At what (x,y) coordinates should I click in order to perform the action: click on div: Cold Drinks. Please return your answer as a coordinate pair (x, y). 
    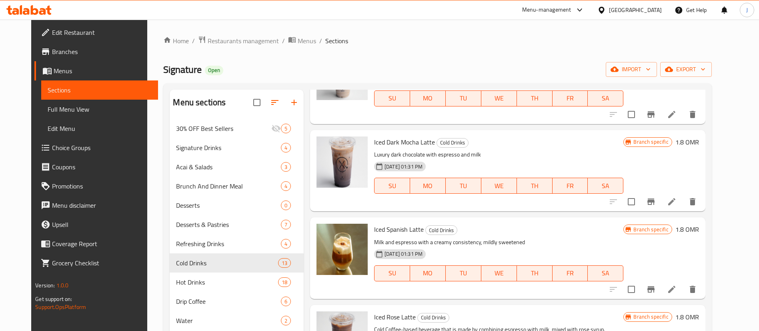
    Looking at the image, I should click on (441, 230).